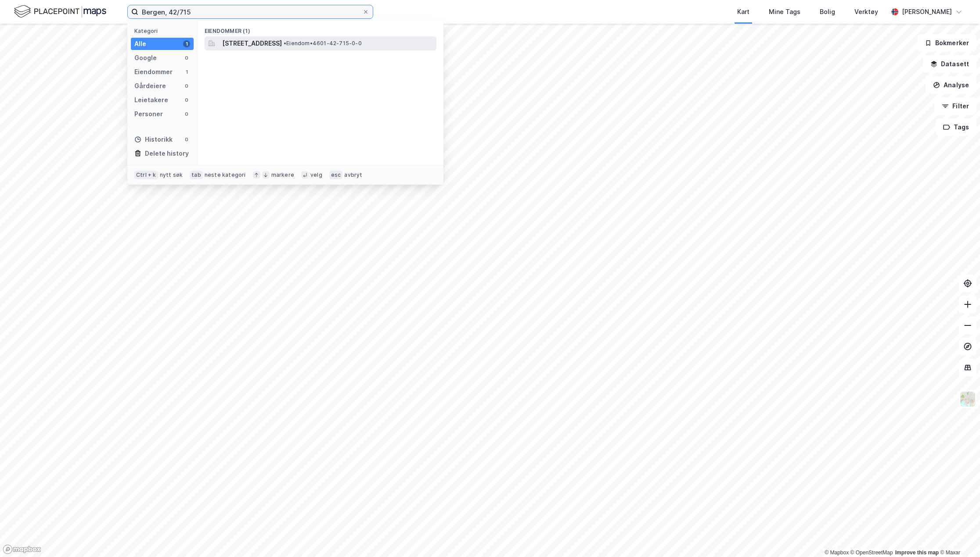 The image size is (980, 557). Describe the element at coordinates (946, 43) in the screenshot. I see `button: Bokmerker` at that location.